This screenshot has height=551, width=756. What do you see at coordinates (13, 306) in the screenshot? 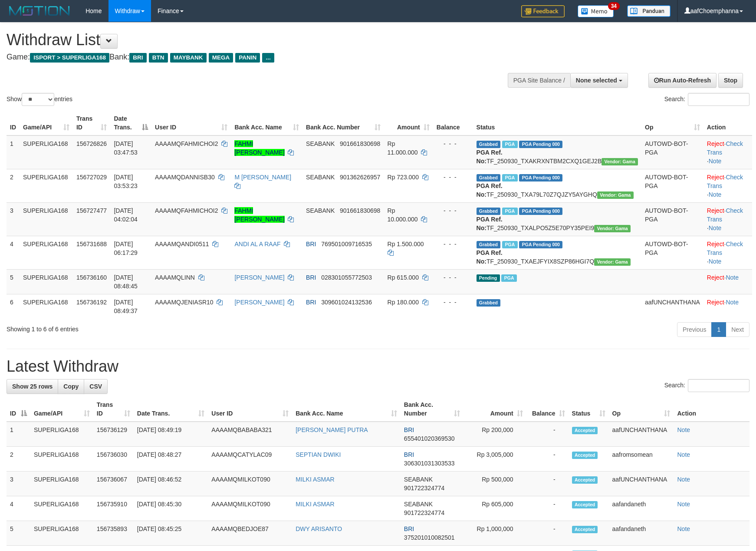
I see `td: 6` at bounding box center [13, 306].